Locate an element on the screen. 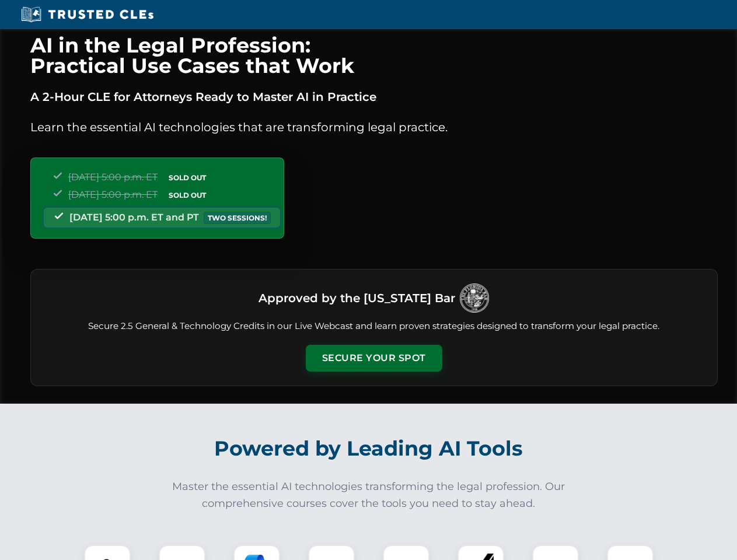 The image size is (737, 560). p: Secure 2.5 General & Technology Credits in our Live Webcast and learn proven strategies designed ... is located at coordinates (374, 326).